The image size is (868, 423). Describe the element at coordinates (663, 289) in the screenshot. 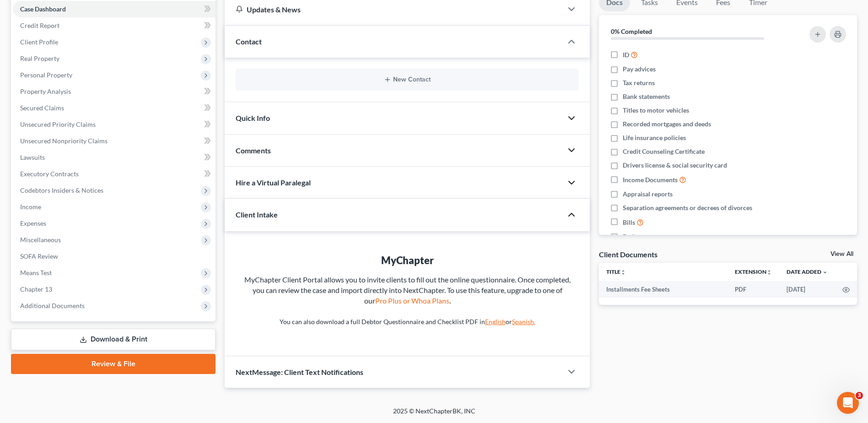

I see `td: Installments Fee Sheets` at that location.